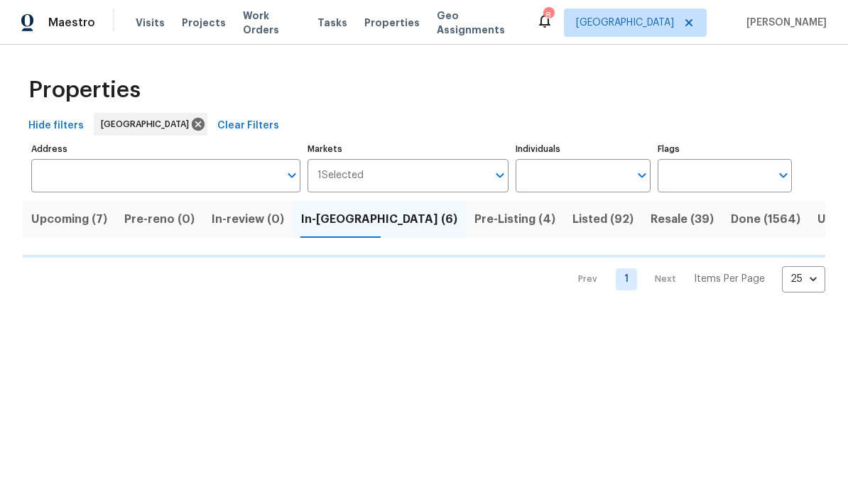 The width and height of the screenshot is (848, 504). Describe the element at coordinates (583, 149) in the screenshot. I see `label: Individuals` at that location.